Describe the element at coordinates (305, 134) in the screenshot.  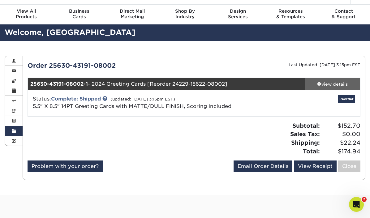
I see `strong: Sales Tax:` at that location.